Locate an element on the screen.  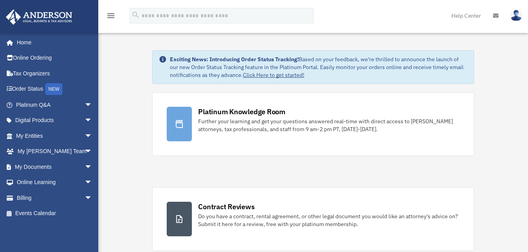
div: Contract Reviews is located at coordinates (226, 207).